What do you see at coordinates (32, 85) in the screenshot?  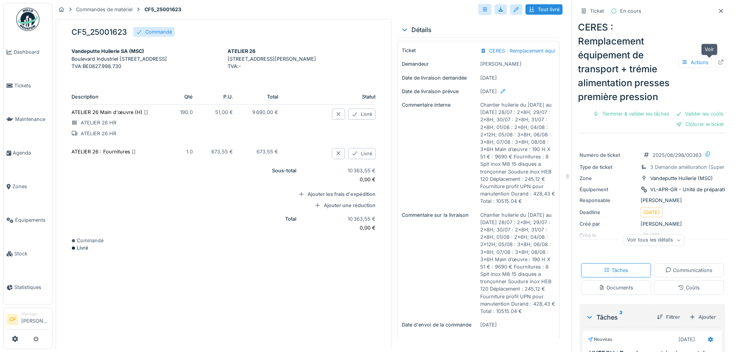 I see `span: Tickets` at bounding box center [32, 85].